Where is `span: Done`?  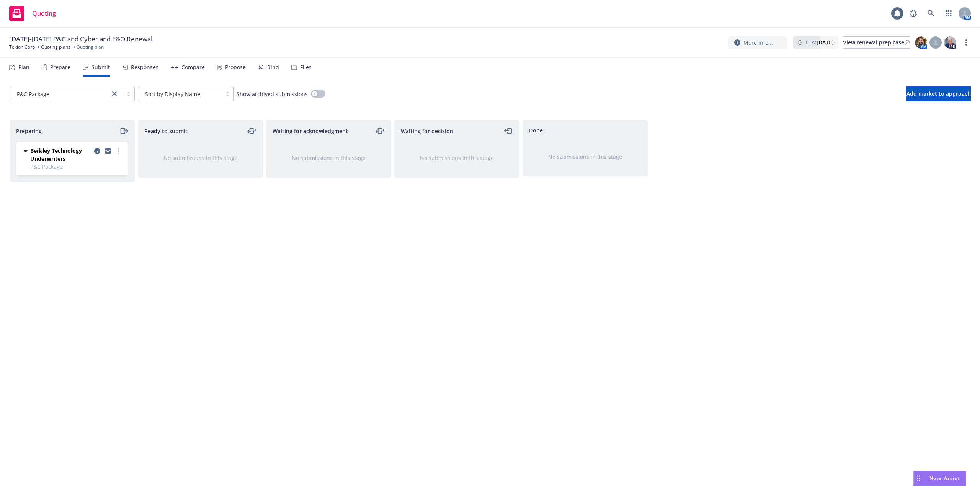 span: Done is located at coordinates (536, 130).